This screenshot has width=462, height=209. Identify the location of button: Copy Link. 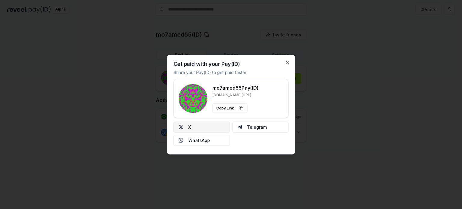
(230, 108).